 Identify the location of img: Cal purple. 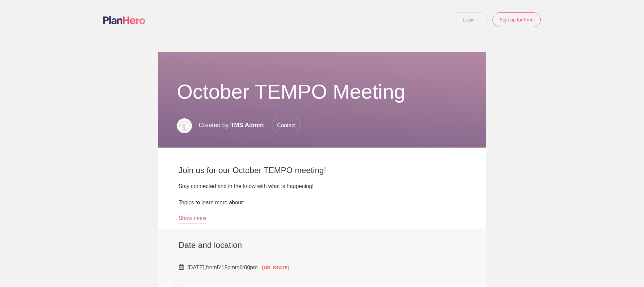
(181, 267).